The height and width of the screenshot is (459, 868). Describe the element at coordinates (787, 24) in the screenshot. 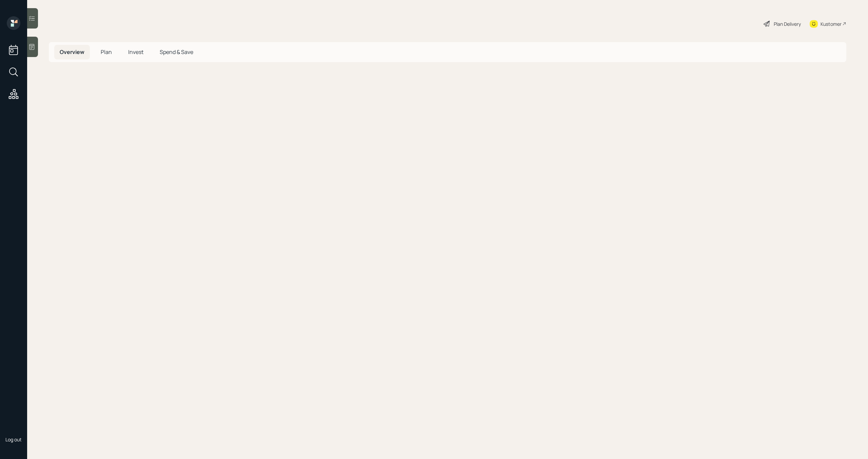

I see `div: Plan Delivery` at that location.